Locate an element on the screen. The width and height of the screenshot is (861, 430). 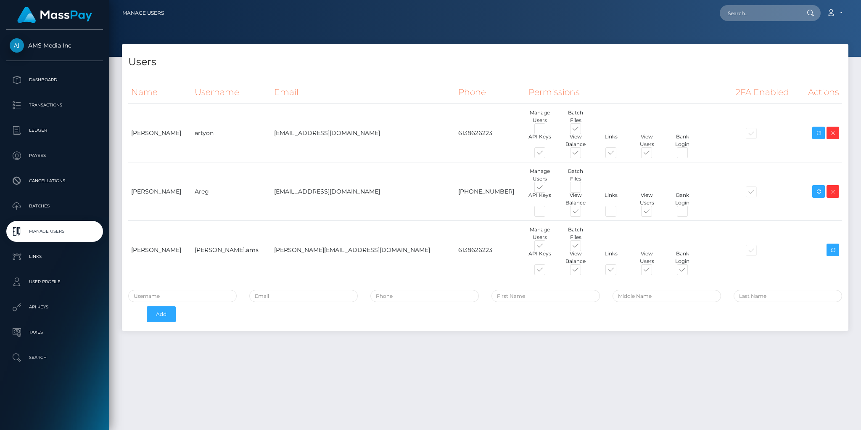
p: Dashboard is located at coordinates (55, 80).